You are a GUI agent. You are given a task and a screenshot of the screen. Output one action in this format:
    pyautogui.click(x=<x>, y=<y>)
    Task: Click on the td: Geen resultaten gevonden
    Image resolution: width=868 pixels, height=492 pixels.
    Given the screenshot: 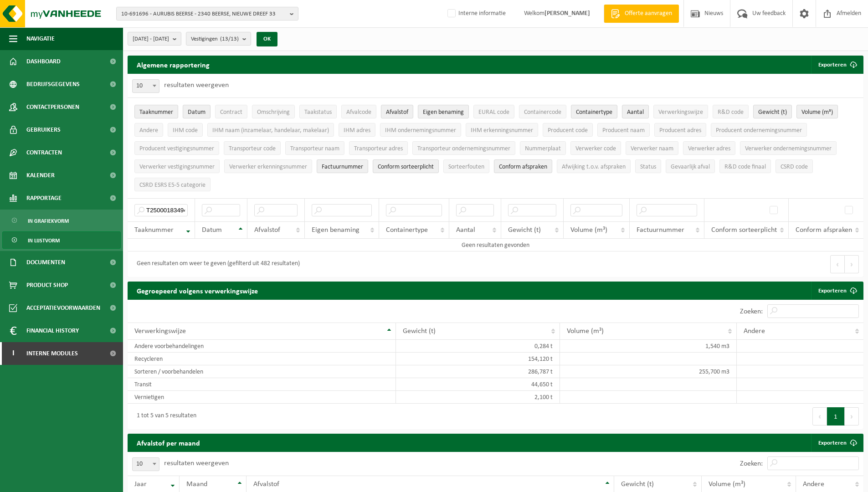 What is the action you would take?
    pyautogui.click(x=495, y=245)
    